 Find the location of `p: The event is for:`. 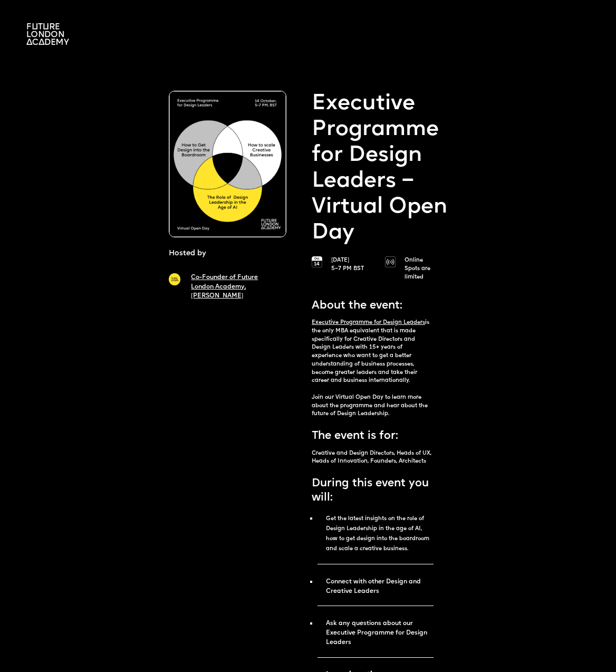

p: The event is for: is located at coordinates (373, 435).